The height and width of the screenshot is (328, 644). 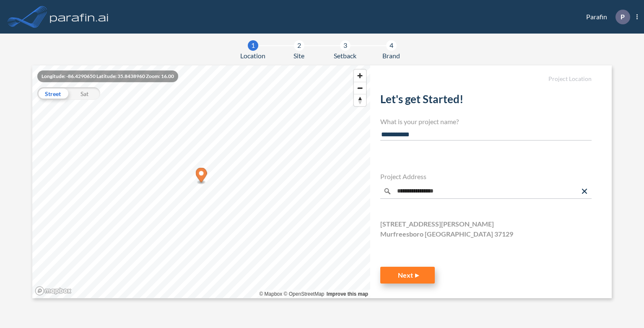 What do you see at coordinates (584, 191) in the screenshot?
I see `button: Clear` at bounding box center [584, 191].